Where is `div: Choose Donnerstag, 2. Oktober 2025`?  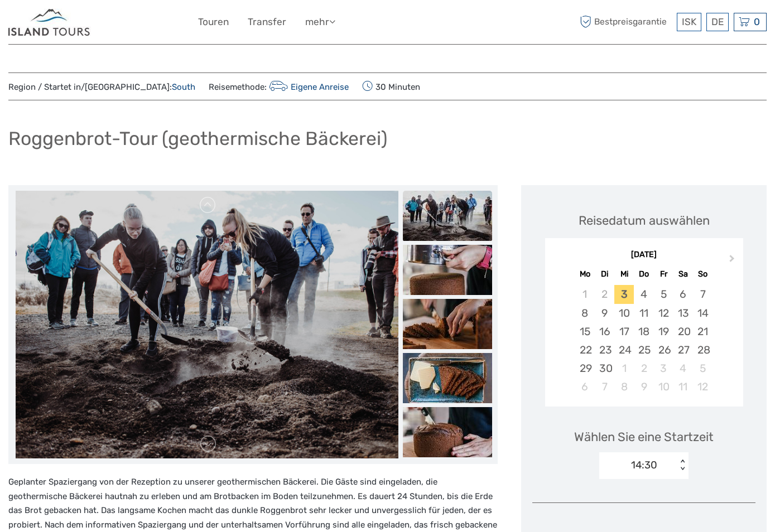 div: Choose Donnerstag, 2. Oktober 2025 is located at coordinates (643, 369).